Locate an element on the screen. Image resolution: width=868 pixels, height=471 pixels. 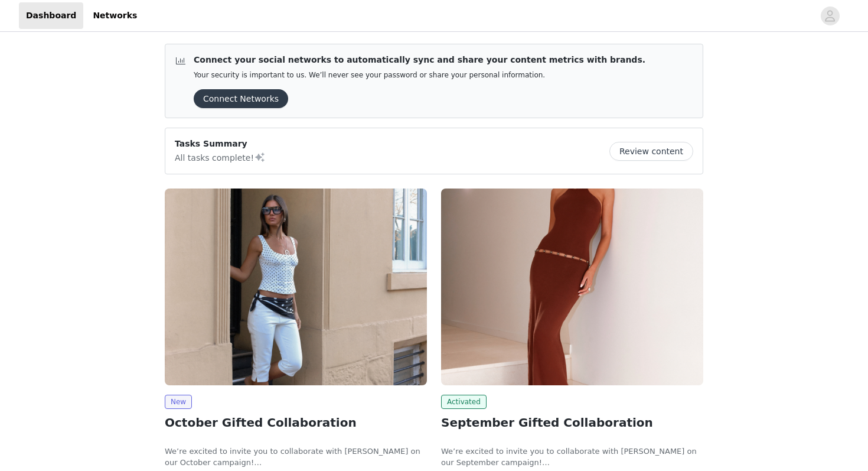
p: Your security is important to us. We’ll never see your password or share your personal information. is located at coordinates (420, 75).